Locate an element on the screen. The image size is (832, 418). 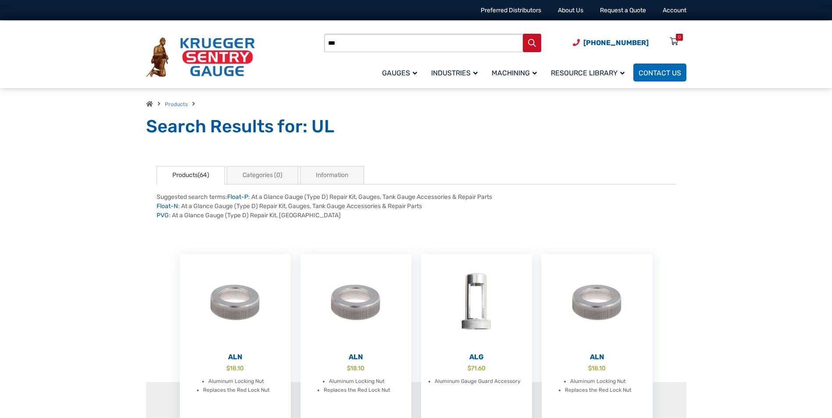
bdi: 71.60 is located at coordinates (476, 368).